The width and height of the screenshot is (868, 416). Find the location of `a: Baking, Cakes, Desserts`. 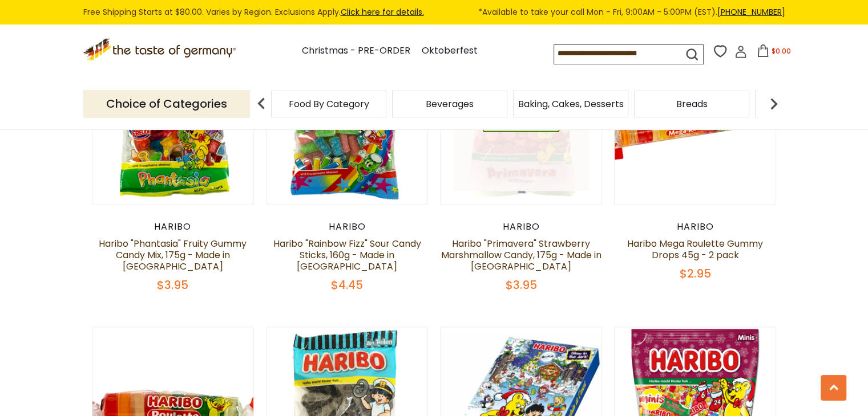

a: Baking, Cakes, Desserts is located at coordinates (571, 104).